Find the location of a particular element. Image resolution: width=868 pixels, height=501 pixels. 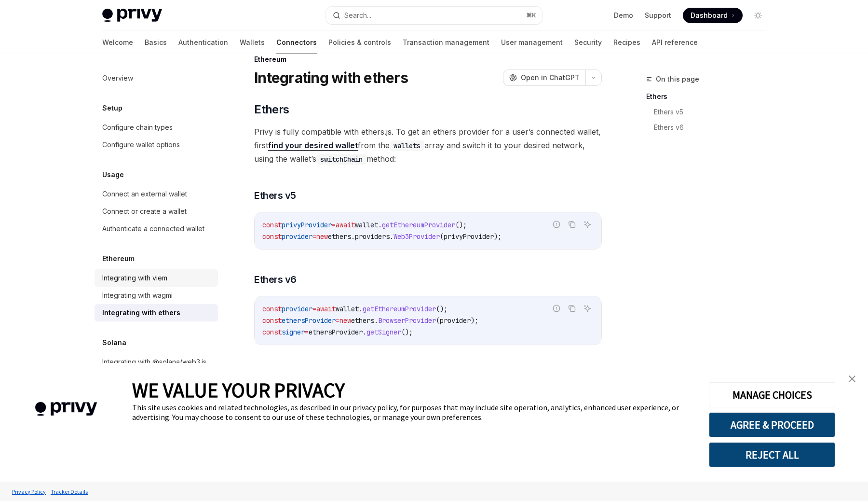

img: light logo is located at coordinates (132, 16).